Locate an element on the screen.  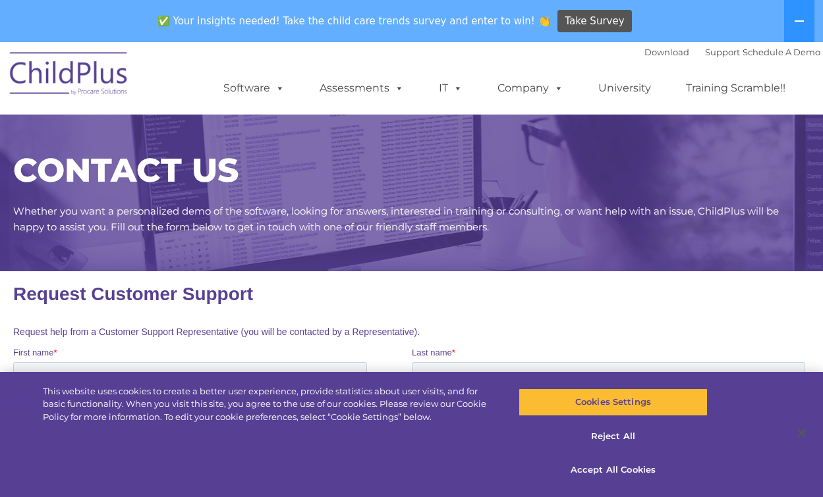
span: Whether you want a personalized demo of the software, looking for answers, interested in training... is located at coordinates (396, 219).